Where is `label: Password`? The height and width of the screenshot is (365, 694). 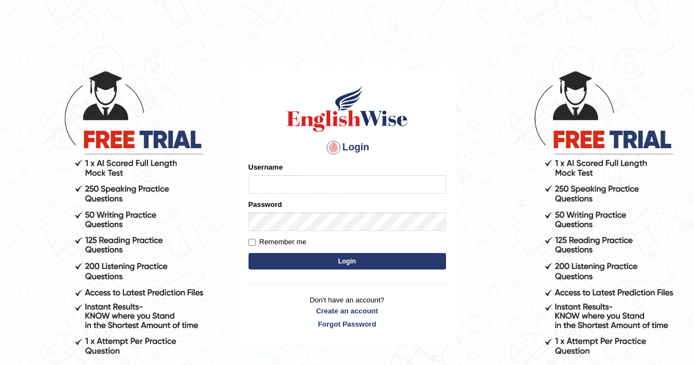
label: Password is located at coordinates (265, 204).